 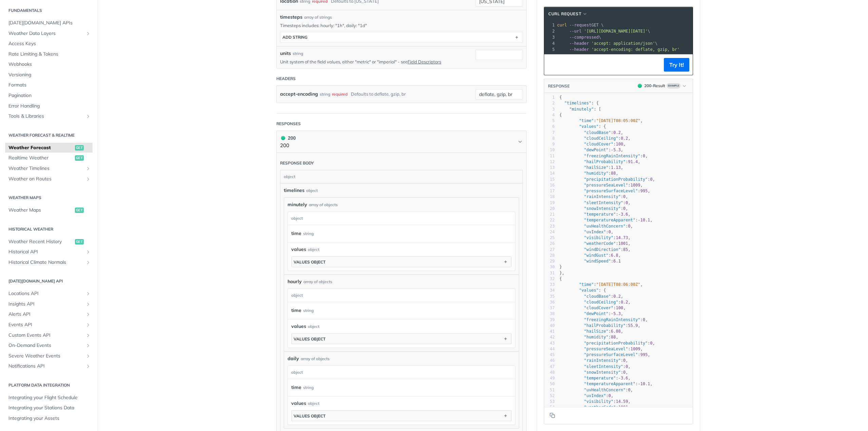 What do you see at coordinates (49, 168) in the screenshot?
I see `a: Weather TimelinesShow subpages for Weather Timelines` at bounding box center [49, 168].